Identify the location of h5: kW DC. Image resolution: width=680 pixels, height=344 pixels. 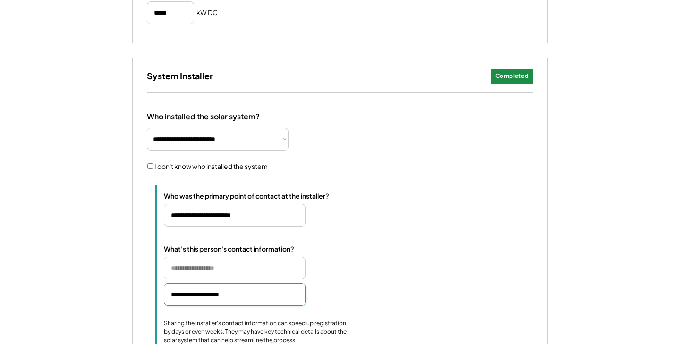
(207, 13).